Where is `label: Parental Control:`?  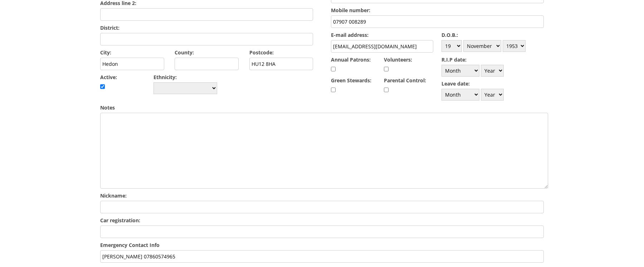
label: Parental Control: is located at coordinates (408, 80).